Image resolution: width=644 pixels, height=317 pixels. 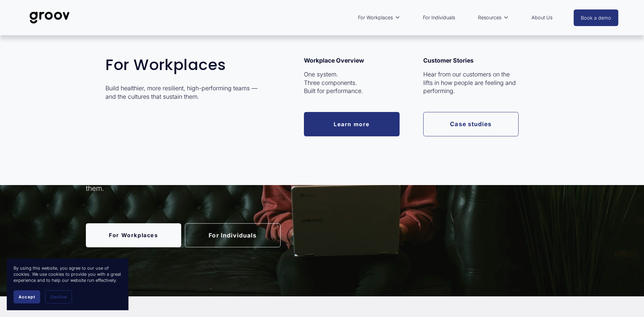 I want to click on section: Cookie banner, so click(x=68, y=284).